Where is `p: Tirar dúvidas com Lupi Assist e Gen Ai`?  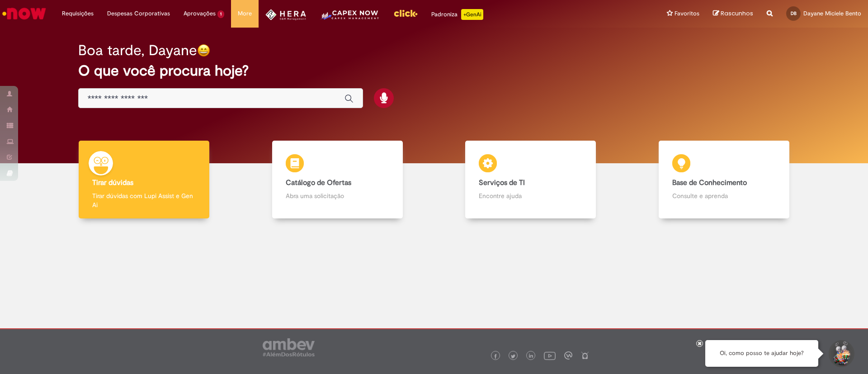 p: Tirar dúvidas com Lupi Assist e Gen Ai is located at coordinates (144, 200).